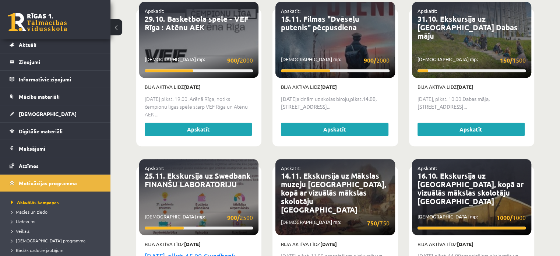  I want to click on a: Maksājumi, so click(55, 148).